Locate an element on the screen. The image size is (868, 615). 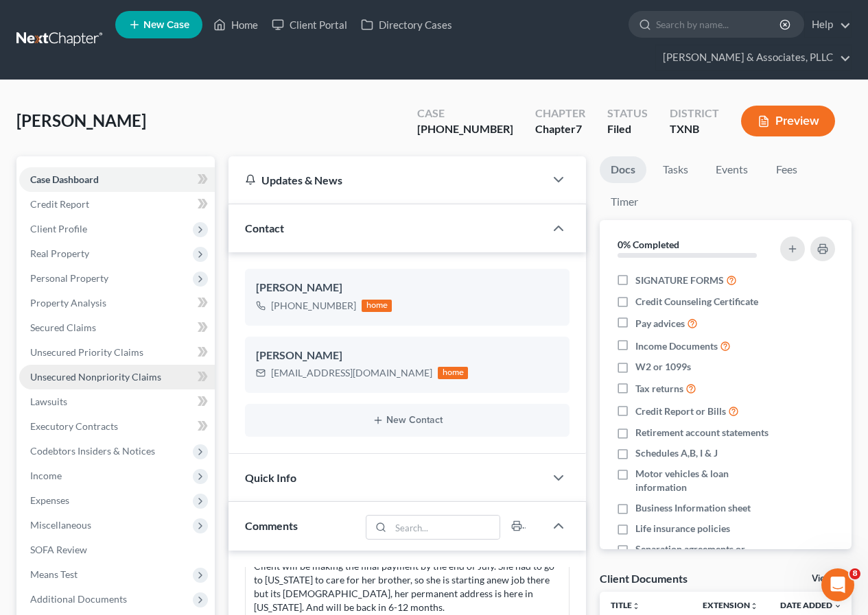
span: Personal Property is located at coordinates (69, 278).